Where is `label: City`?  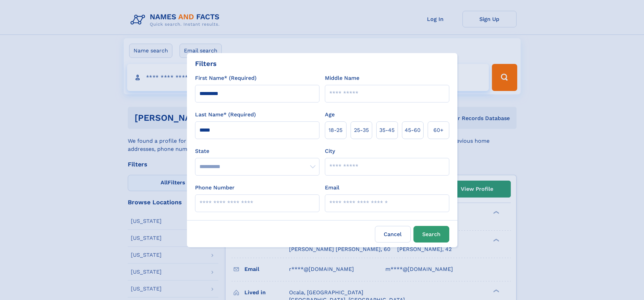 label: City is located at coordinates (330, 151).